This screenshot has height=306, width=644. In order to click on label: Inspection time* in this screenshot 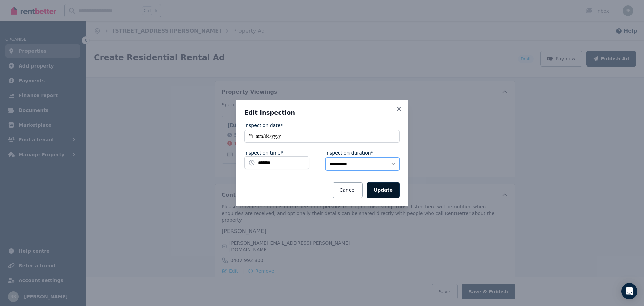, I will do `click(263, 153)`.